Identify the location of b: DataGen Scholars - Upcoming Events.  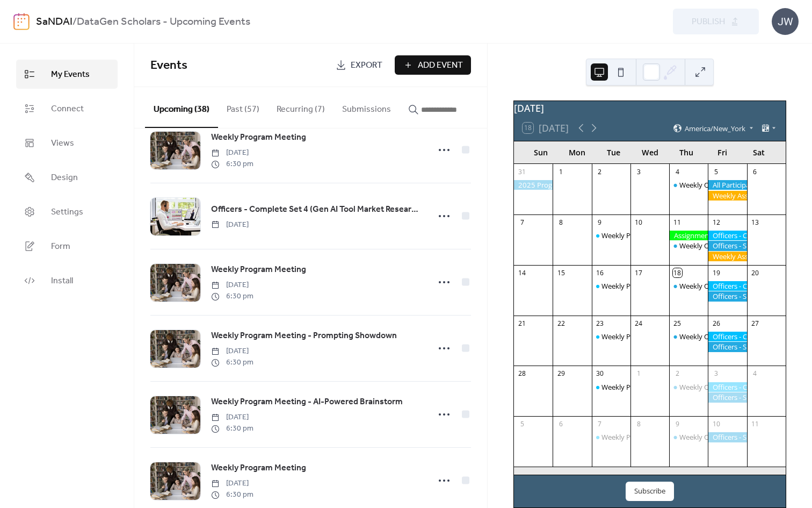
(163, 23).